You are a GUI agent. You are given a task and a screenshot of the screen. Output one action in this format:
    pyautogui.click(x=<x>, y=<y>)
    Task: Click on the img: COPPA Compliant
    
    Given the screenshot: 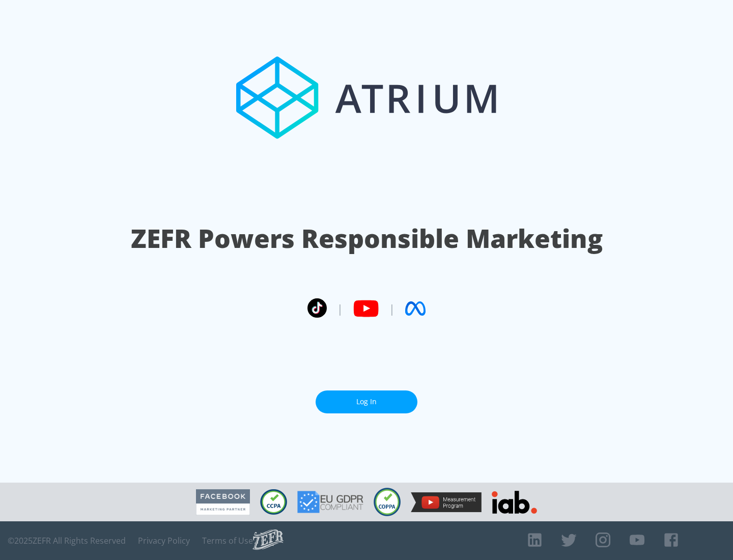 What is the action you would take?
    pyautogui.click(x=387, y=502)
    